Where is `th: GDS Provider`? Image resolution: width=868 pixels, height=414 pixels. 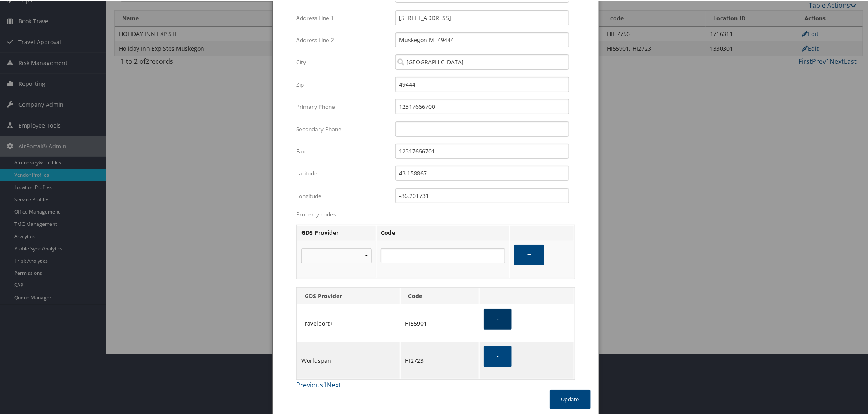
th: GDS Provider is located at coordinates (337, 232).